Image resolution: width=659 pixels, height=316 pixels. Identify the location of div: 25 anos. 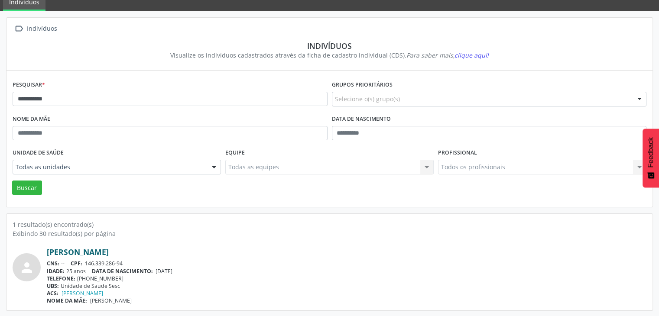
(347, 271).